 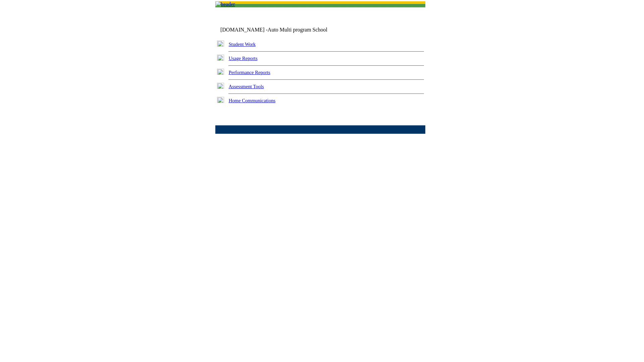 What do you see at coordinates (225, 4) in the screenshot?
I see `img: header` at bounding box center [225, 4].